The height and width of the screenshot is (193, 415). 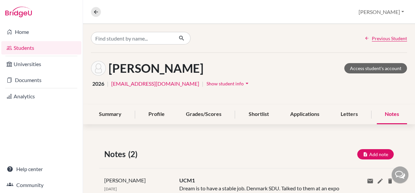 What do you see at coordinates (247, 83) in the screenshot?
I see `i: arrow_drop_down` at bounding box center [247, 83].